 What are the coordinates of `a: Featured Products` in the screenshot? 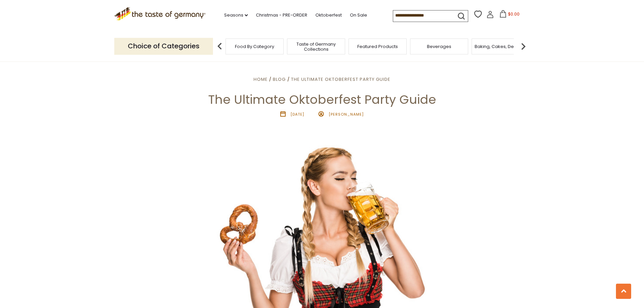 It's located at (378, 46).